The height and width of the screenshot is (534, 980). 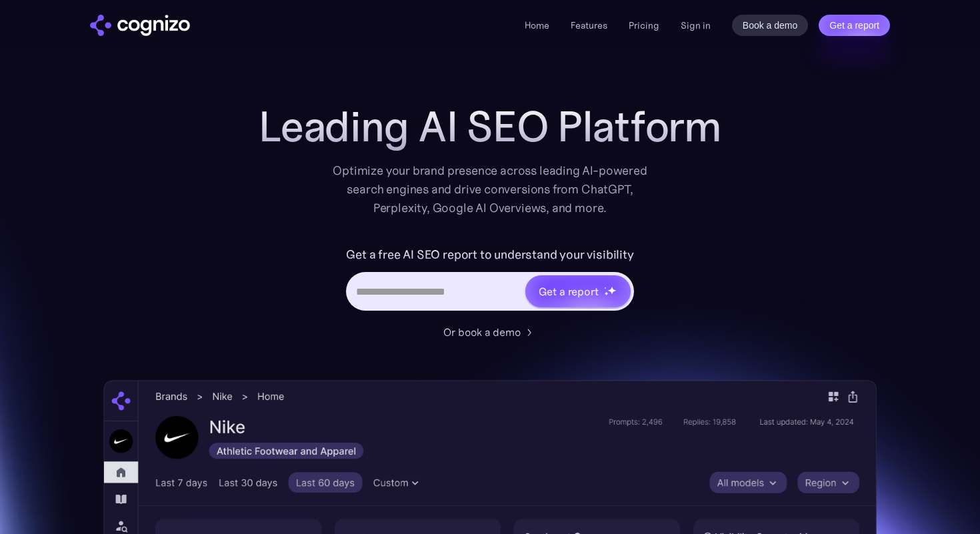 I want to click on a: Book a demo, so click(x=770, y=25).